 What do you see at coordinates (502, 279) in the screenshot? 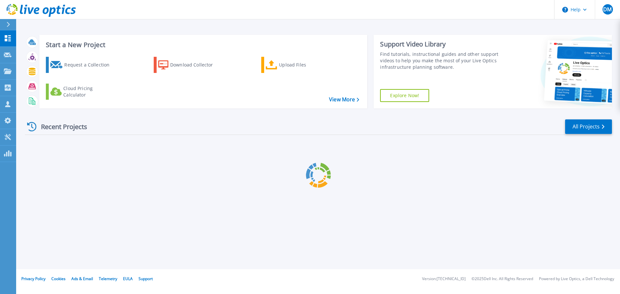
I see `li: © 2025 Dell Inc. All Rights Reserved` at bounding box center [502, 279].